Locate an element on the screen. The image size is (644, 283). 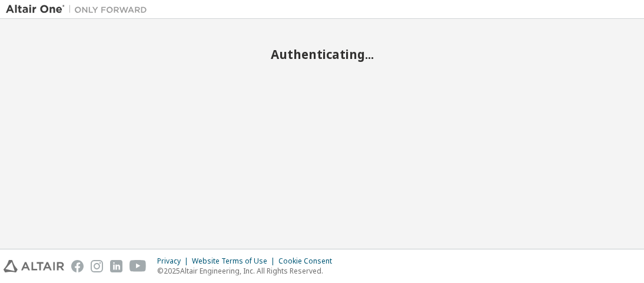
img: facebook.svg is located at coordinates (77, 266).